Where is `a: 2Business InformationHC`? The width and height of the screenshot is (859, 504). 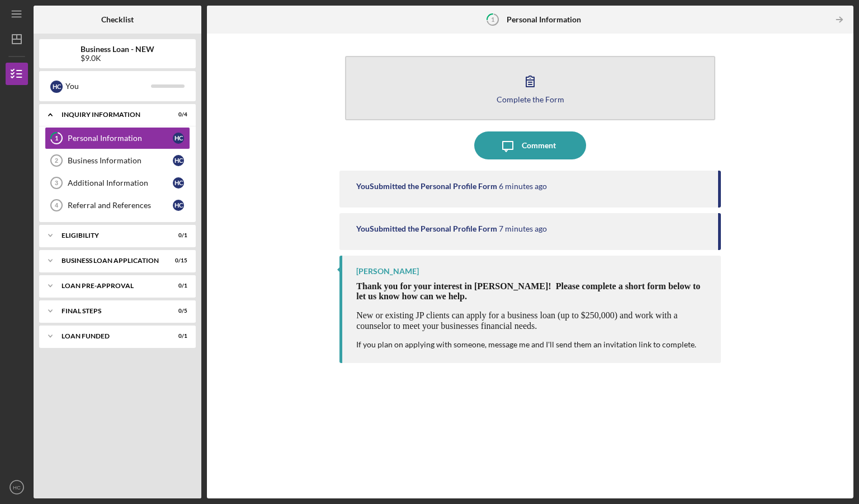
a: 2Business InformationHC is located at coordinates (117, 161).